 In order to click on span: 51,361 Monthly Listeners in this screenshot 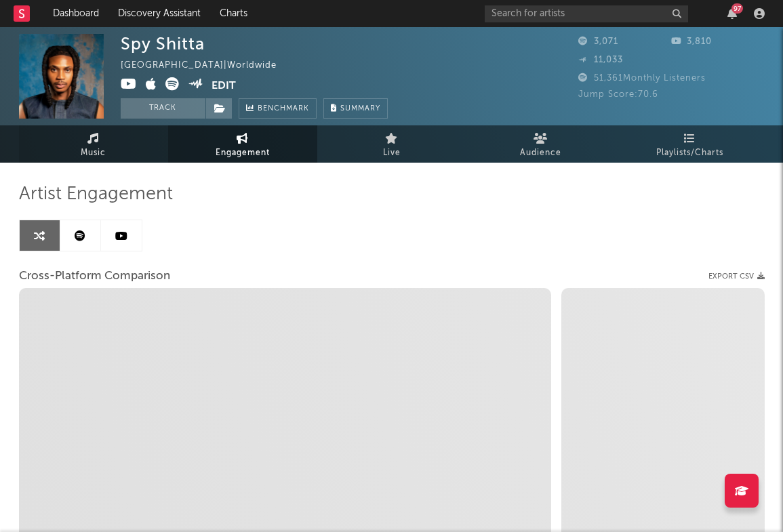, I will do `click(642, 78)`.